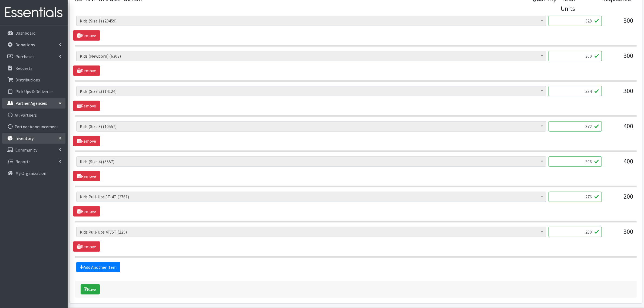  Describe the element at coordinates (27, 80) in the screenshot. I see `p: Distributions` at that location.